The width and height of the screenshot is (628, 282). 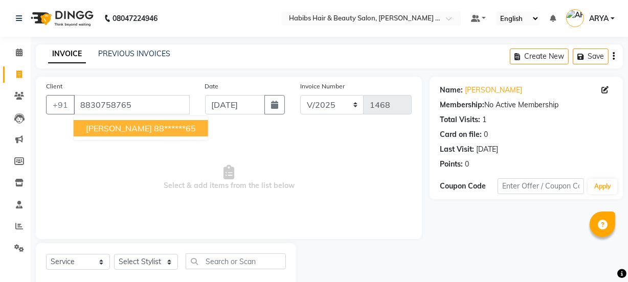 I want to click on input: Search by Name/Mobile/Email/Code, so click(x=131, y=105).